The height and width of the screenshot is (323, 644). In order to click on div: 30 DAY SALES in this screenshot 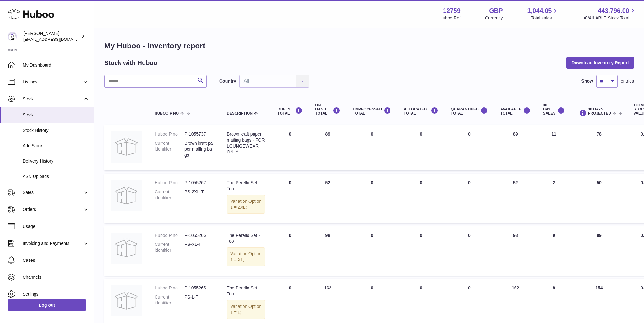, I will do `click(554, 110)`.